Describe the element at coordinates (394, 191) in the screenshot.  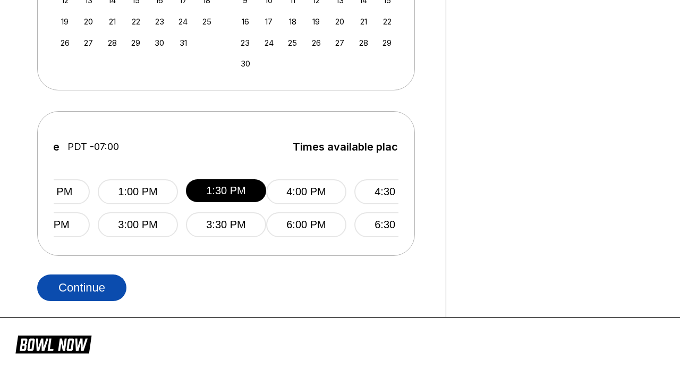
I see `button: 4:30 PM` at that location.